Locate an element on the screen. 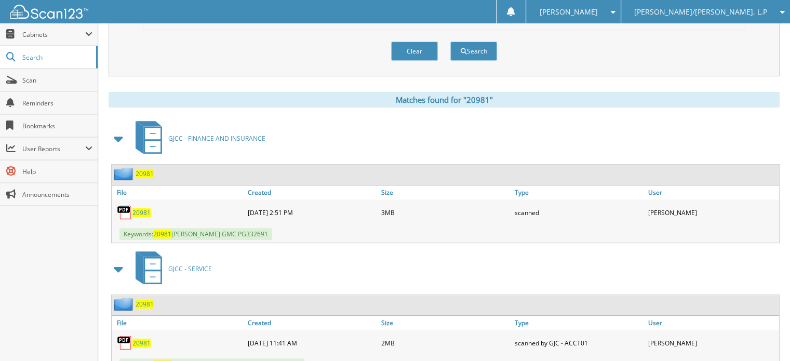 This screenshot has width=790, height=361. img: scan123-logo-white.svg is located at coordinates (49, 11).